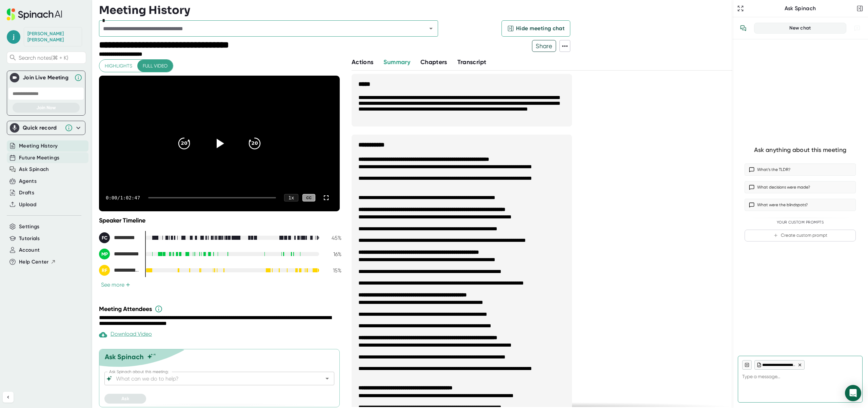 This screenshot has height=408, width=868. What do you see at coordinates (46, 107) in the screenshot?
I see `button: Join Now` at bounding box center [46, 107].